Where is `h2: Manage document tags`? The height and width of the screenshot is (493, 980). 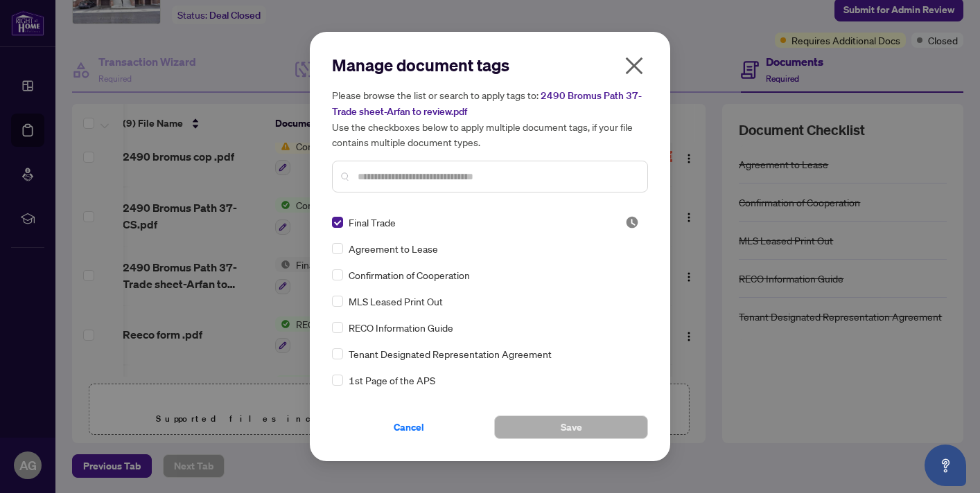
h2: Manage document tags is located at coordinates (490, 65).